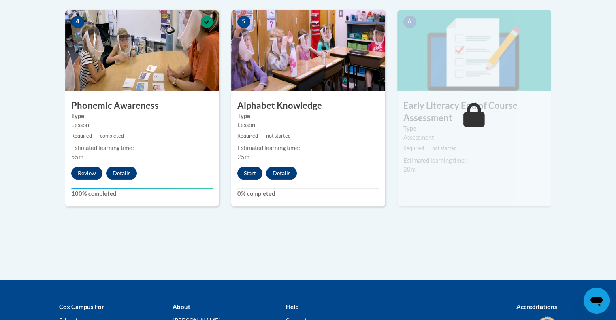  Describe the element at coordinates (87, 173) in the screenshot. I see `button: Review` at that location.